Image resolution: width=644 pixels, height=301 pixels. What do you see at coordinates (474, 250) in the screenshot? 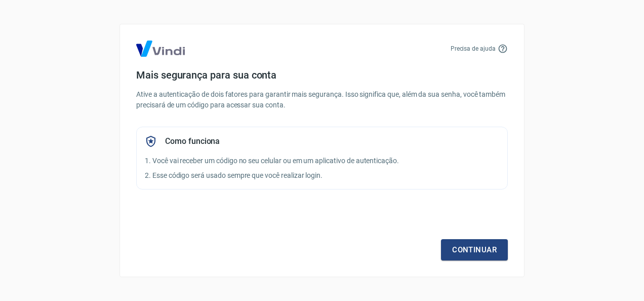
I see `a: Continuar` at bounding box center [474, 250].